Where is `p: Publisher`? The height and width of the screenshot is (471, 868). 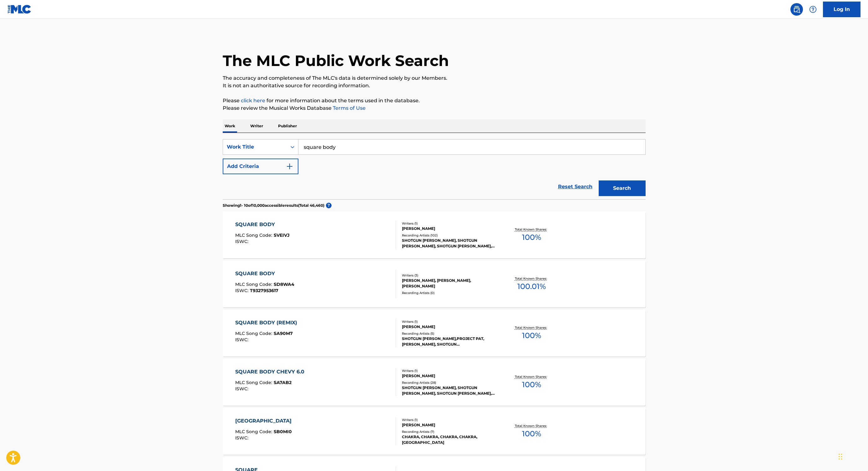 p: Publisher is located at coordinates (287, 126).